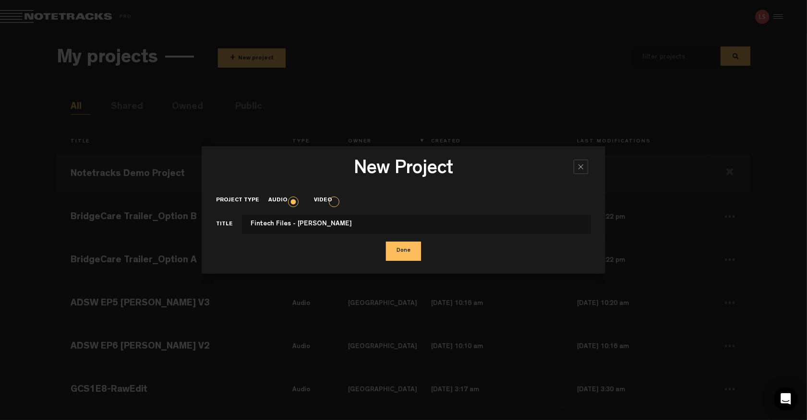 This screenshot has width=807, height=420. I want to click on label: Audio, so click(282, 201).